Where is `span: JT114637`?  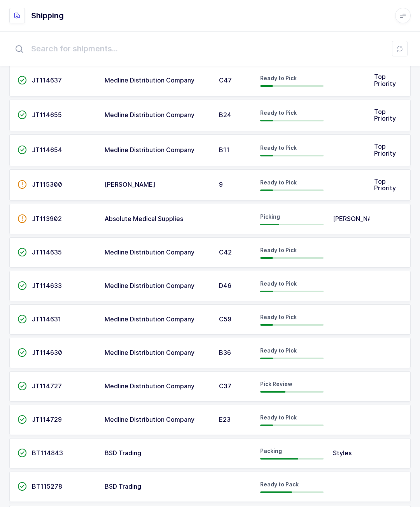
span: JT114637 is located at coordinates (47, 80).